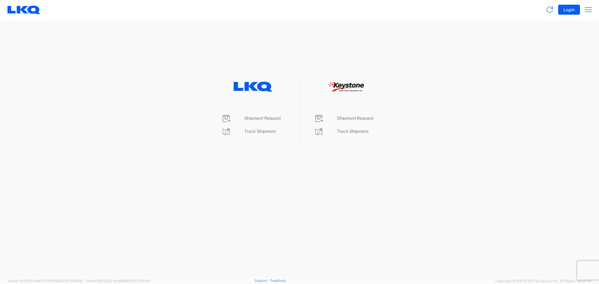 The height and width of the screenshot is (284, 599). I want to click on span: Client: 2025.21.0-f0c8481, so click(118, 281).